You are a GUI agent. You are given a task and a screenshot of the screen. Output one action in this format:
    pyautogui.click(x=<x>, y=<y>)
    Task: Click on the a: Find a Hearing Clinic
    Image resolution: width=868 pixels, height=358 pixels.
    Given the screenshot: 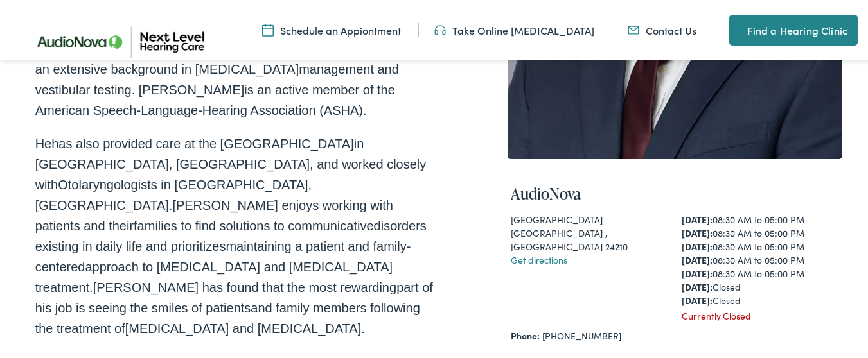 What is the action you would take?
    pyautogui.click(x=793, y=28)
    